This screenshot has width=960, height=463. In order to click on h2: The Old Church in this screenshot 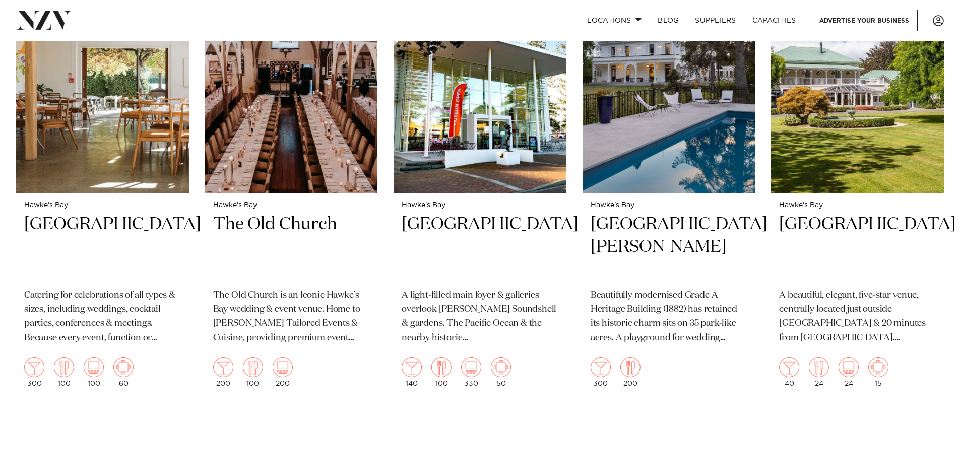, I will do `click(291, 247)`.